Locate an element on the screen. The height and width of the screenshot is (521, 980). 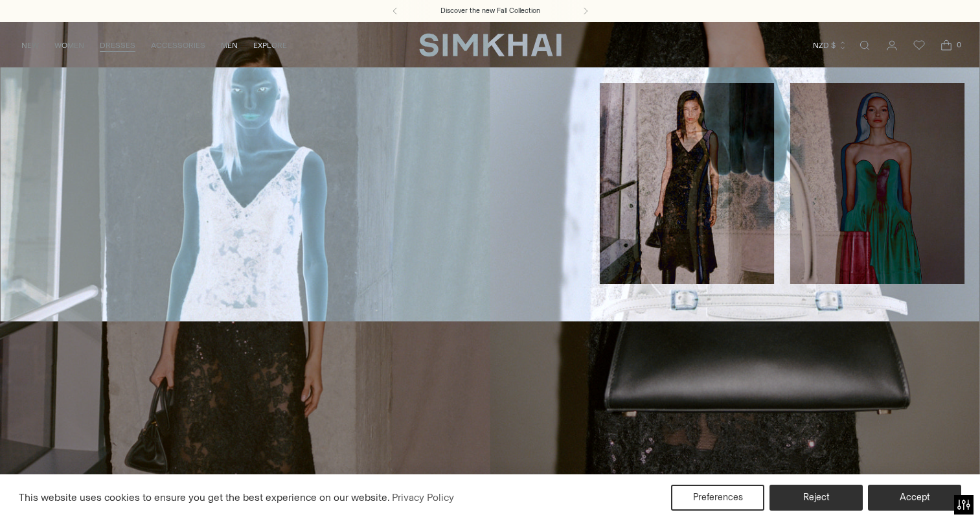
a: Discover the new Fall Collection is located at coordinates (490, 11).